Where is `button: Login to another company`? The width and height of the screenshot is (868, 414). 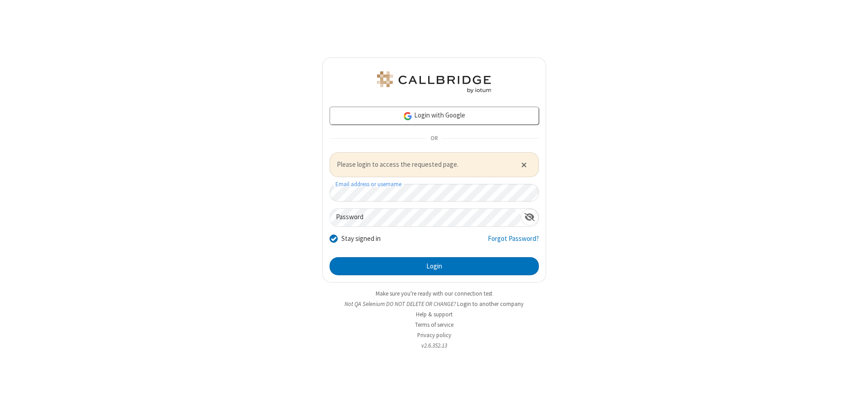 button: Login to another company is located at coordinates (490, 304).